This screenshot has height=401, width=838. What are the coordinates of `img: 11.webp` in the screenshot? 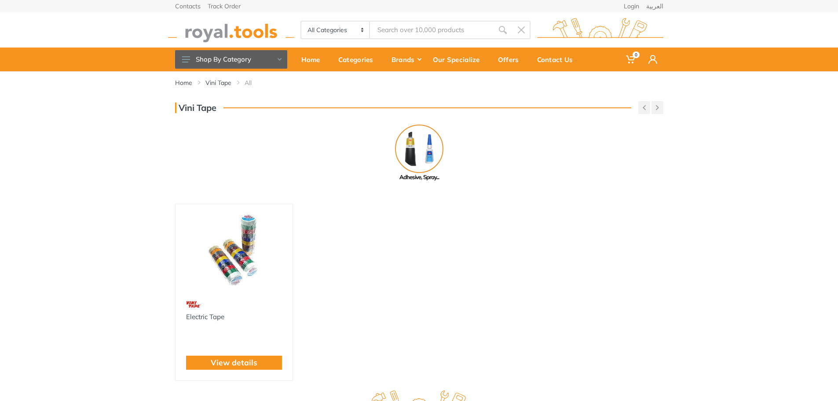 It's located at (194, 304).